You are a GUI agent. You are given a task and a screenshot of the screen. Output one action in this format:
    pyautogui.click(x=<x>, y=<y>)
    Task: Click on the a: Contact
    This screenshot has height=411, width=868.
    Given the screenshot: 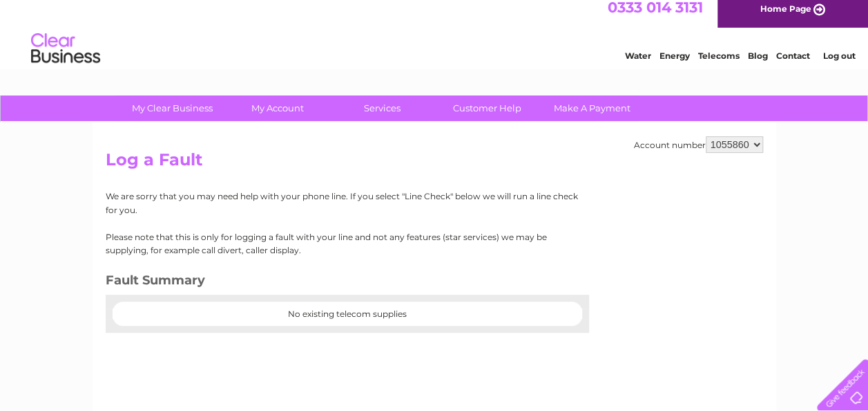 What is the action you would take?
    pyautogui.click(x=793, y=64)
    